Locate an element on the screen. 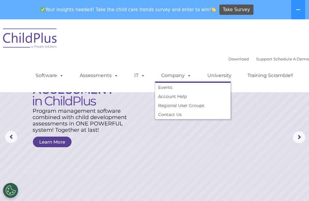  a: Software is located at coordinates (50, 75).